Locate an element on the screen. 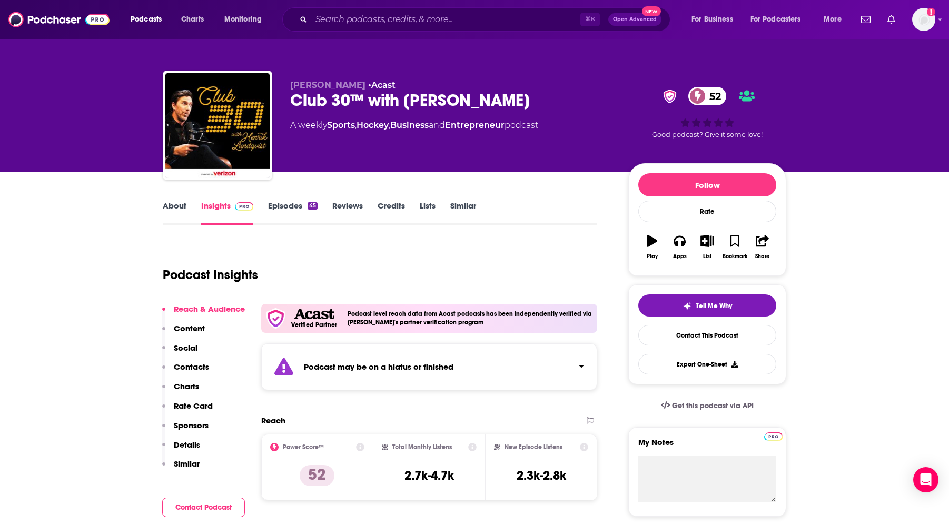  strong: Podcast may be on a hiatus or finished is located at coordinates (379, 366).